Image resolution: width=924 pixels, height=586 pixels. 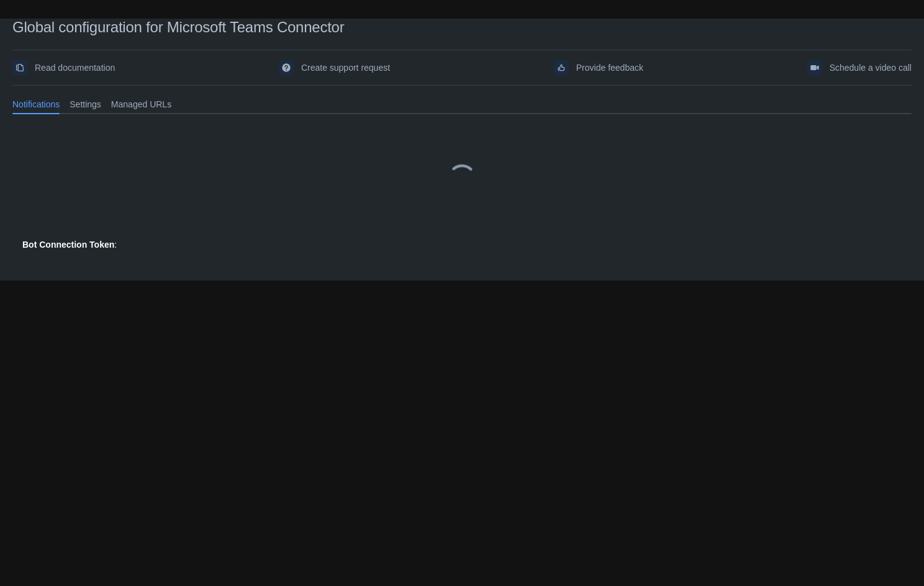 I want to click on strong: Bot Connection Token, so click(x=68, y=244).